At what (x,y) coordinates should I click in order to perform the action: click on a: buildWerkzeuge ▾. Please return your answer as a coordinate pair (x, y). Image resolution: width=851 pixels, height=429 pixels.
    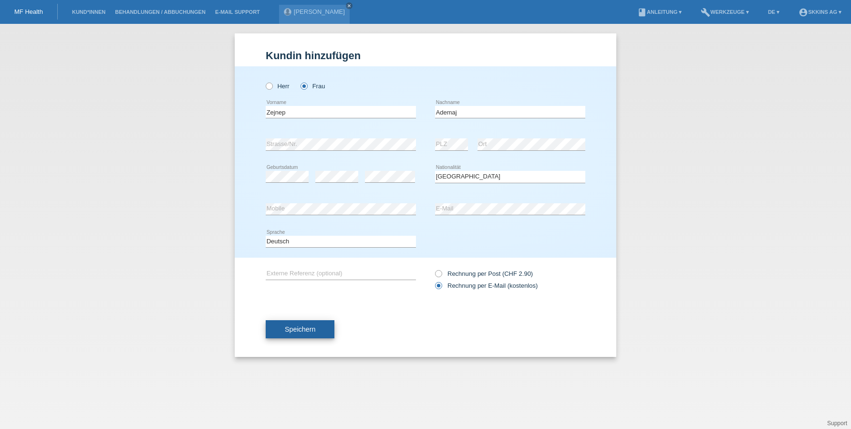
    Looking at the image, I should click on (725, 12).